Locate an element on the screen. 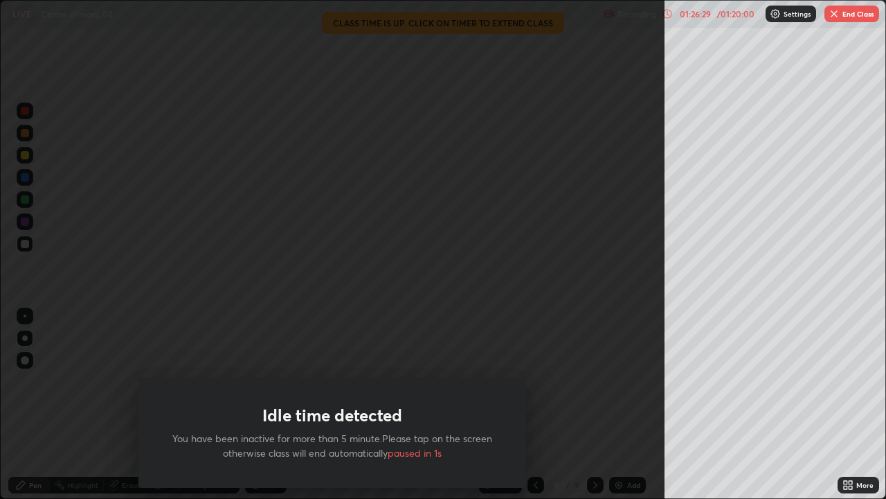 This screenshot has width=886, height=499. span: paused in 1s is located at coordinates (415, 452).